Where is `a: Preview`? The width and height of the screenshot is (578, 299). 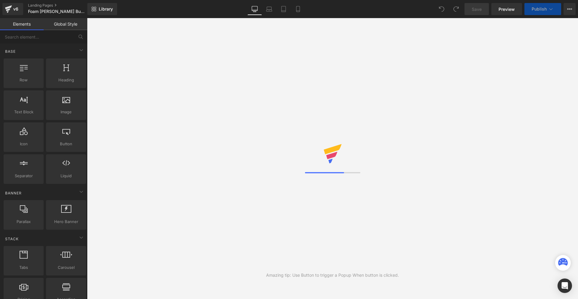 a: Preview is located at coordinates (507, 9).